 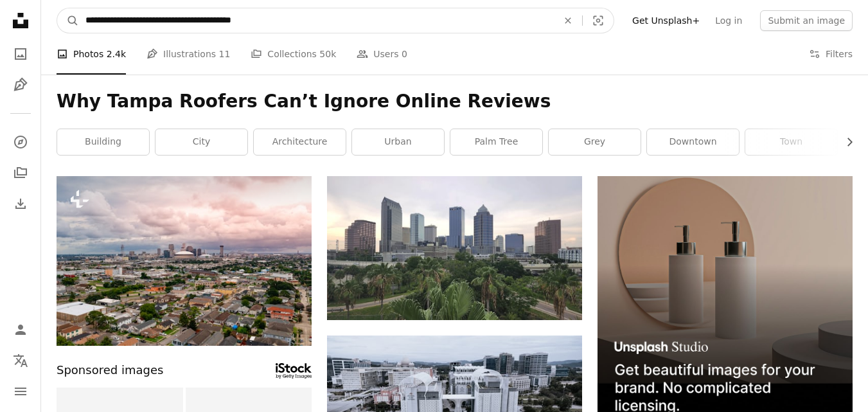 I want to click on a: palm tree, so click(x=496, y=142).